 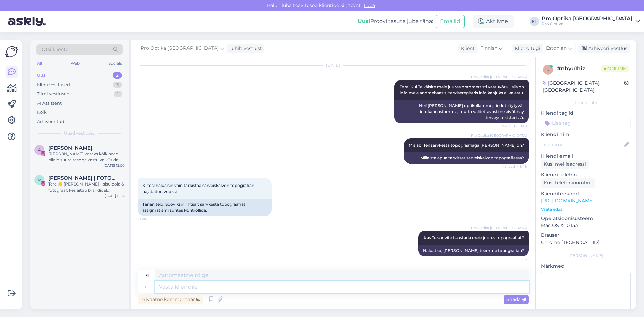 I want to click on div: Minu vestlused, so click(x=53, y=85).